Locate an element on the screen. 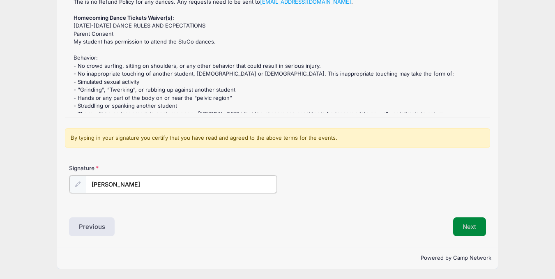  div: By typing in your signature you certify that you have read and agreed to the above terms for the ... is located at coordinates (277, 138).